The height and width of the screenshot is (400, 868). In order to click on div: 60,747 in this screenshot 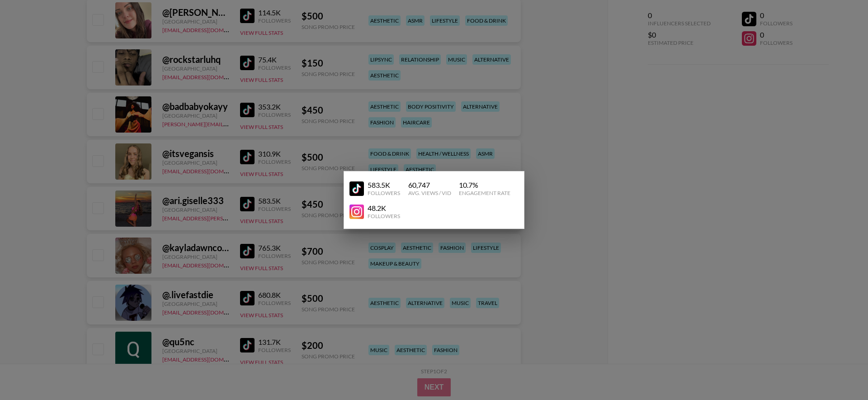, I will do `click(430, 185)`.